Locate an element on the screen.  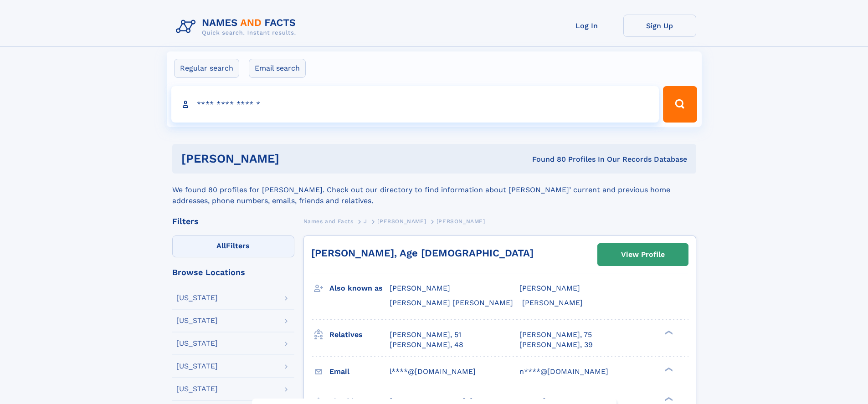
div: Filters is located at coordinates (233, 221).